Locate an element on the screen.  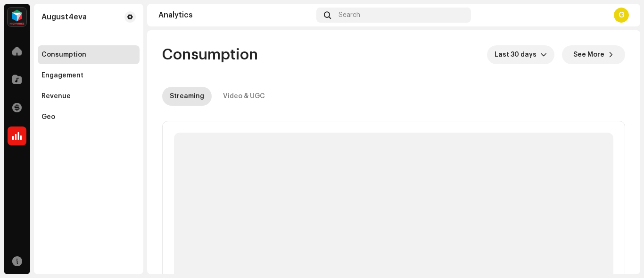
div: Video & UGC is located at coordinates (243, 96).